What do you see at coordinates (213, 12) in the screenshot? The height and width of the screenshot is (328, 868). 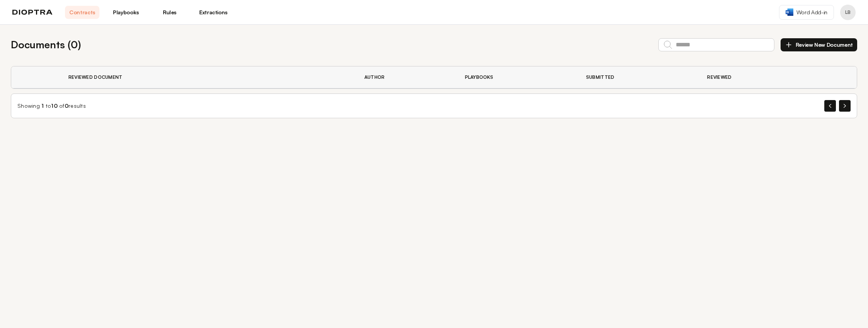 I see `a: Extractions` at bounding box center [213, 12].